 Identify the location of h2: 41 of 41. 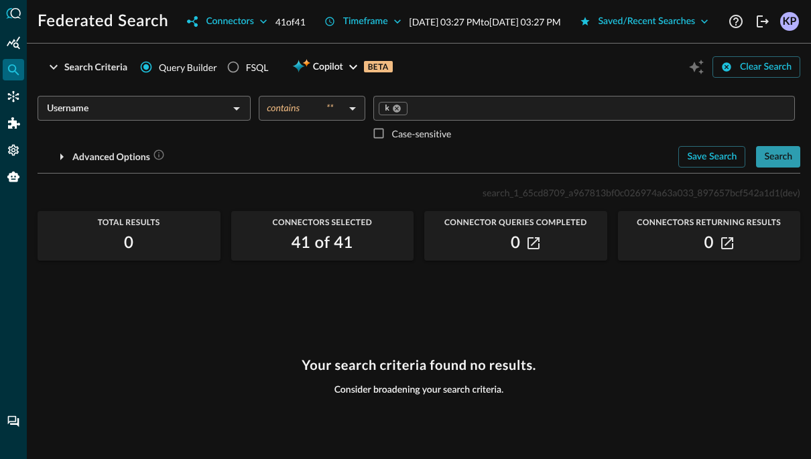
(322, 243).